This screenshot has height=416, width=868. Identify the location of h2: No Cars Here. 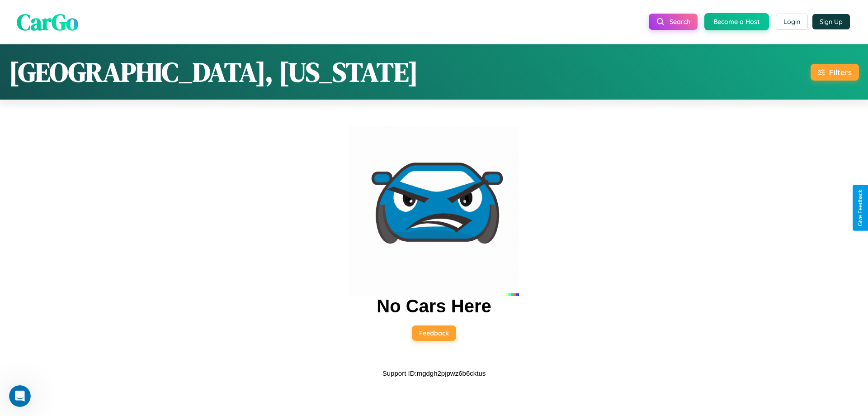
(434, 306).